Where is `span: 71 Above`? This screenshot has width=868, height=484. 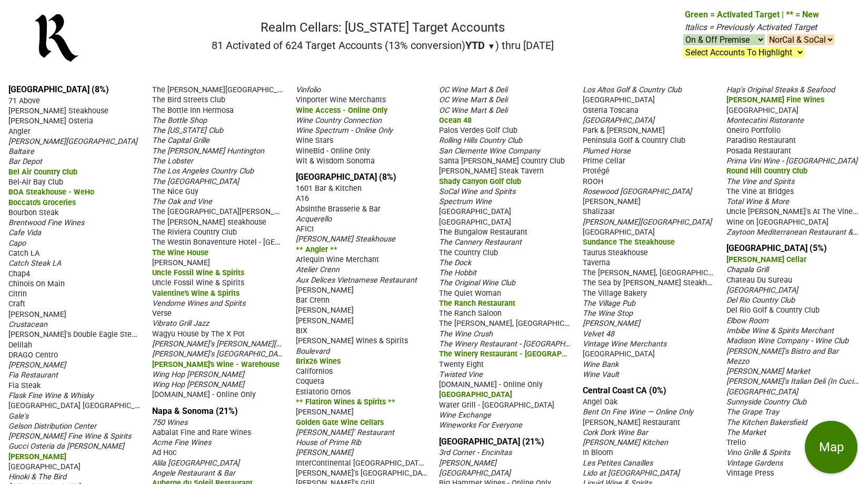 span: 71 Above is located at coordinates (24, 101).